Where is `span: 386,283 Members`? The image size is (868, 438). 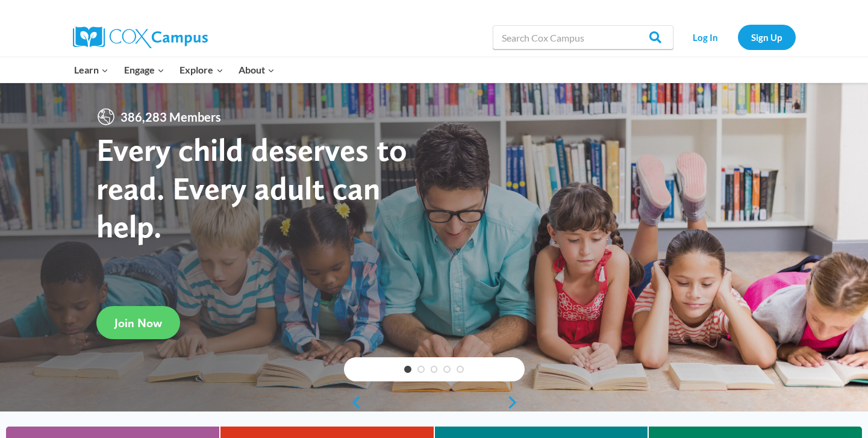 span: 386,283 Members is located at coordinates (171, 117).